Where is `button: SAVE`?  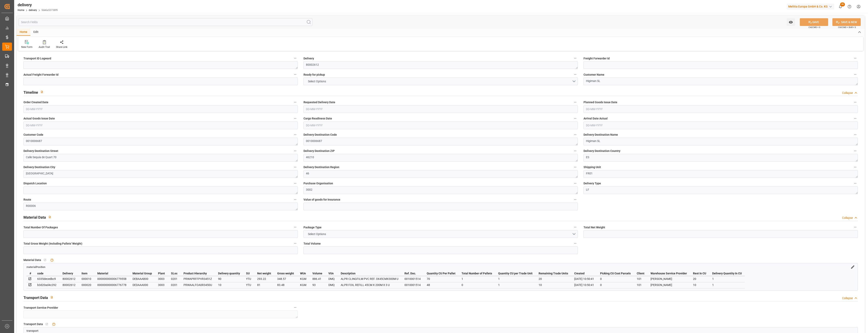 button: SAVE is located at coordinates (814, 22).